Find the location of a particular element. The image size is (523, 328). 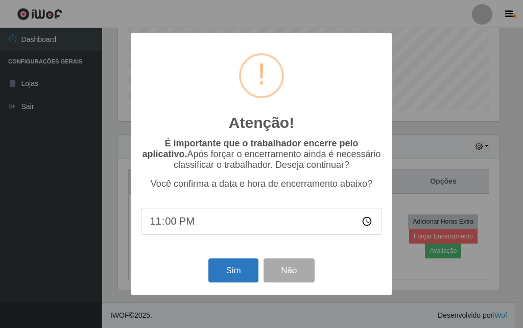

h2: Atenção! is located at coordinates (262, 123).